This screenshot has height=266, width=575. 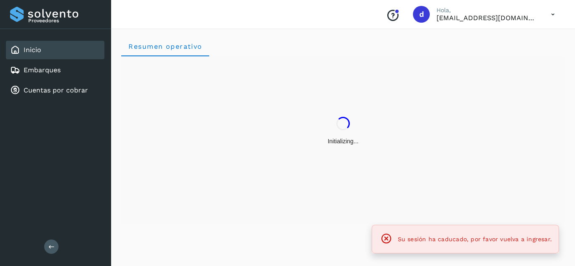 I want to click on span: Su sesión ha caducado, por favor vuelva a ingresar., so click(x=475, y=240).